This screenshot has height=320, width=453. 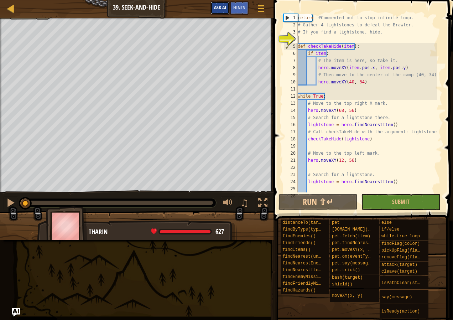 What do you see at coordinates (342, 284) in the screenshot?
I see `span: shield()` at bounding box center [342, 284].